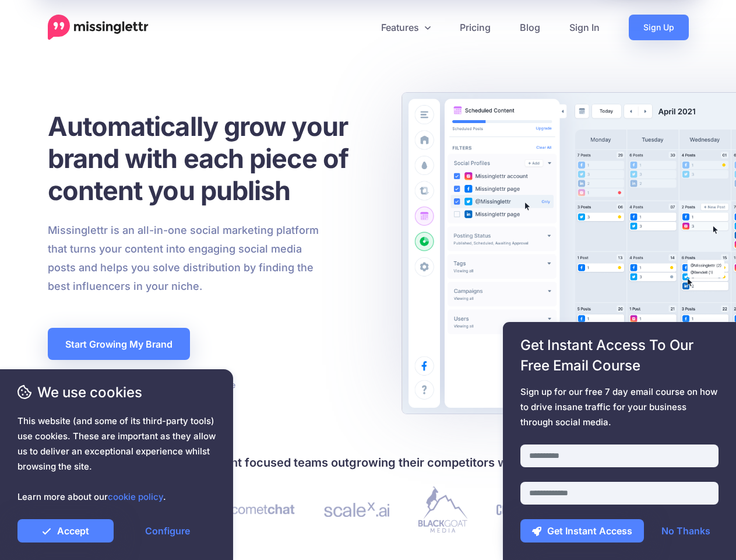  I want to click on h4: Join 30,000+ creators and content focused teams outgrowing their competitors with Missinglettr, so click(369, 463).